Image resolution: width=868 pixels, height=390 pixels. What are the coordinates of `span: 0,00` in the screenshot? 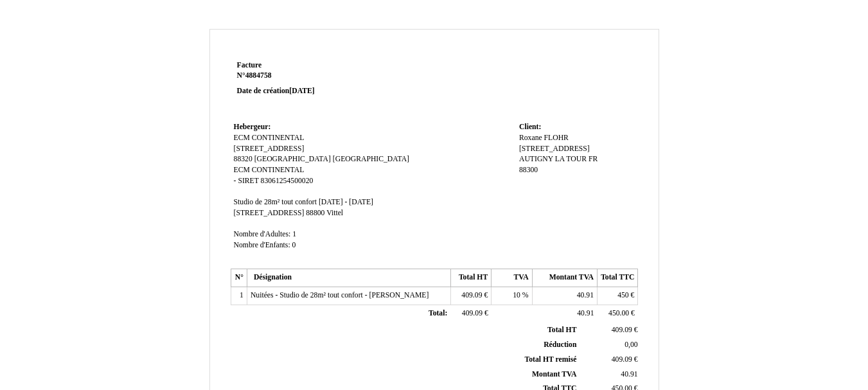 It's located at (631, 345).